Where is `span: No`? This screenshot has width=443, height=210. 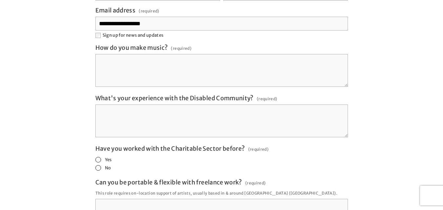
span: No is located at coordinates (108, 168).